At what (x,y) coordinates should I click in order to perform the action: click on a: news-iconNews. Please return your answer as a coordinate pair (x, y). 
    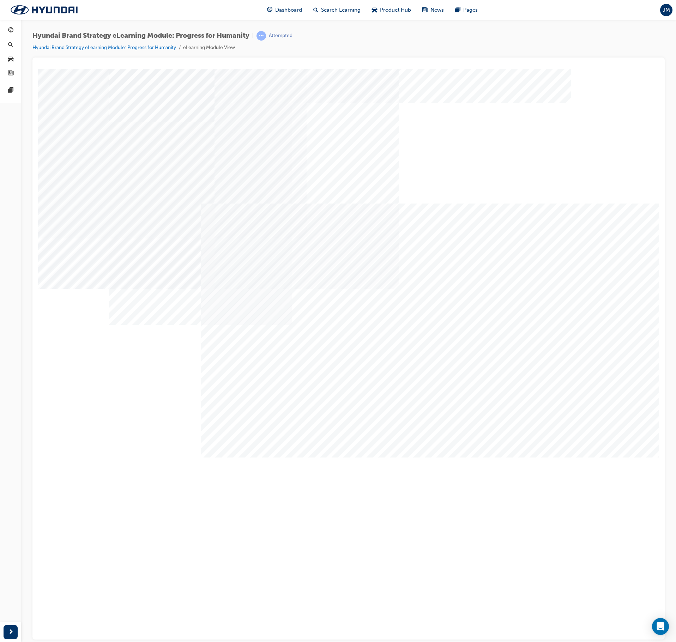
    Looking at the image, I should click on (433, 10).